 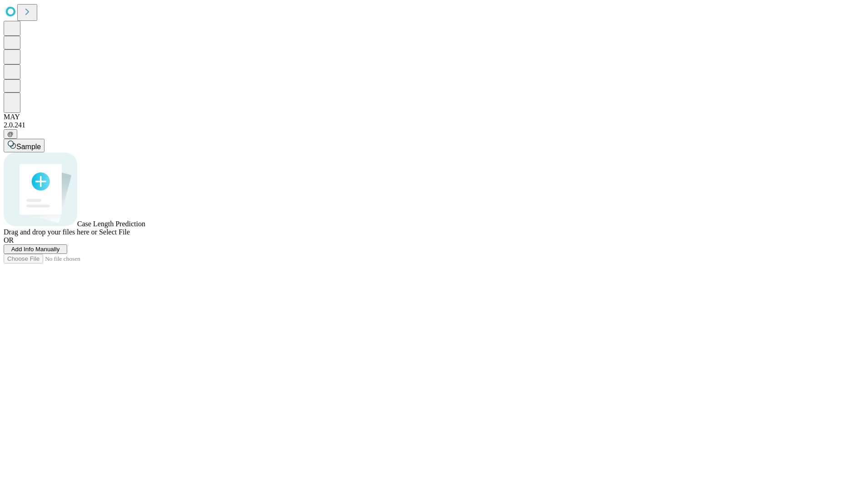 I want to click on span: Sample, so click(x=29, y=147).